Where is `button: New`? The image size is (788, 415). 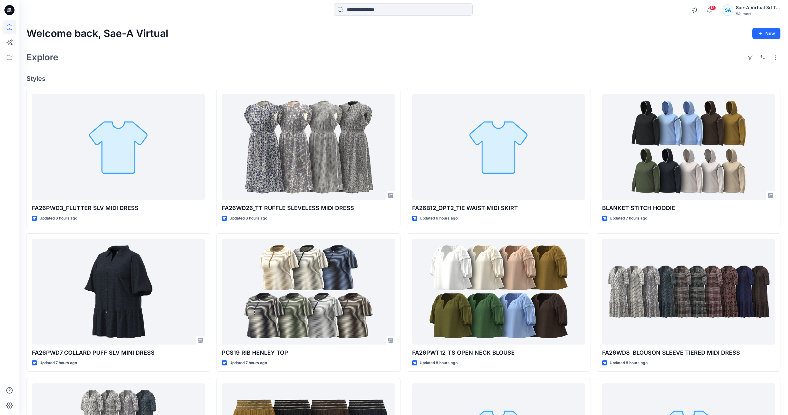
button: New is located at coordinates (767, 33).